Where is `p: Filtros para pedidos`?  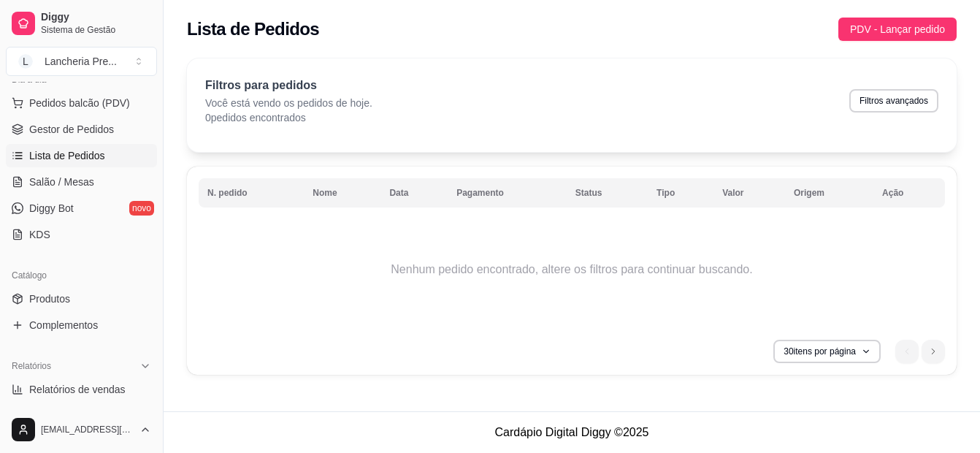
p: Filtros para pedidos is located at coordinates (289, 86).